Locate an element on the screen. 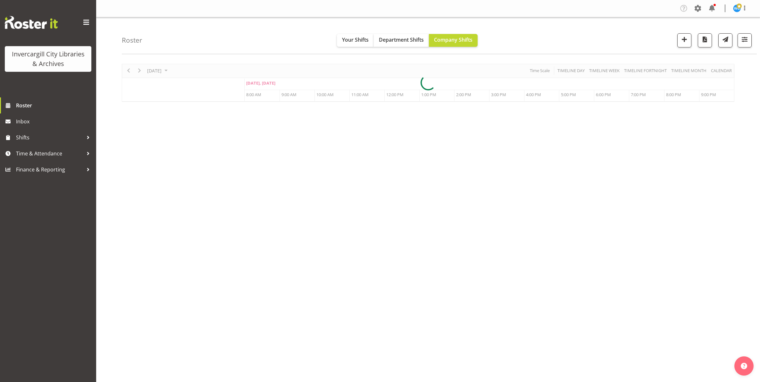 This screenshot has height=382, width=760. button: Filter Shifts is located at coordinates (744, 40).